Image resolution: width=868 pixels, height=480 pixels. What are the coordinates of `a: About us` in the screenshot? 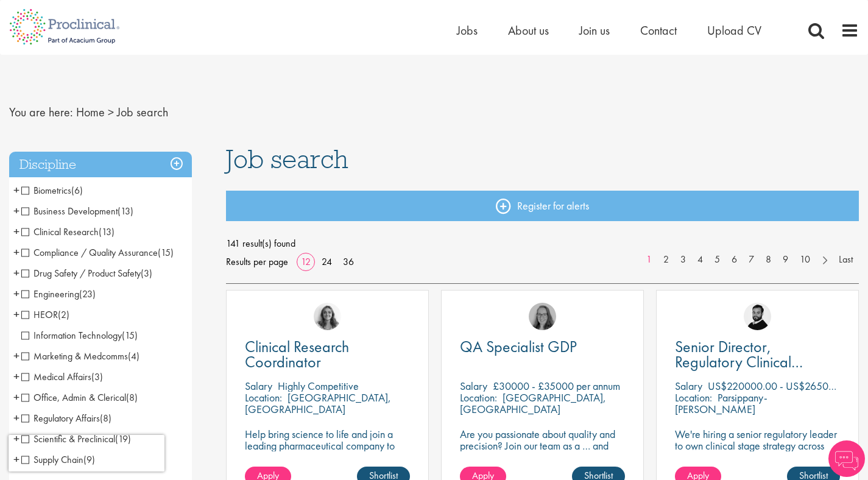 It's located at (528, 30).